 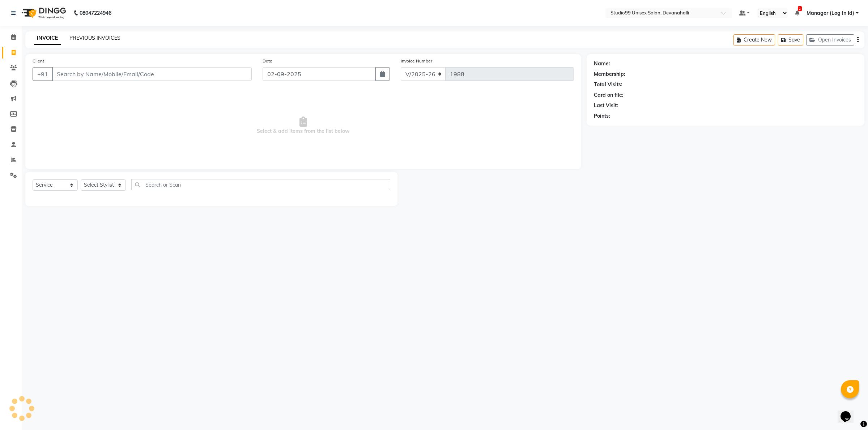 What do you see at coordinates (608, 84) in the screenshot?
I see `div: Total Visits:` at bounding box center [608, 84].